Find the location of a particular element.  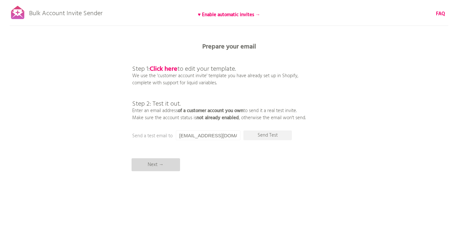

p: Next → is located at coordinates (156, 165).